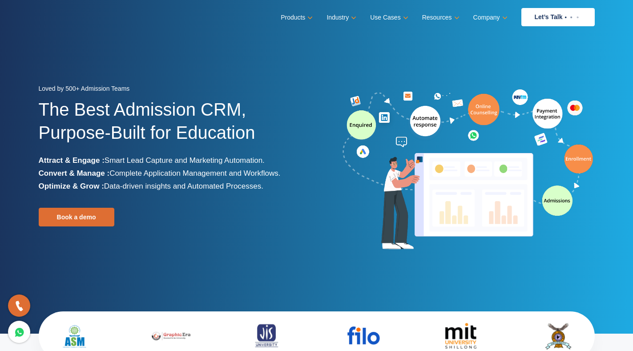  What do you see at coordinates (174, 126) in the screenshot?
I see `h1: The Best Admission CRM, Purpose-Built for Education` at bounding box center [174, 126].